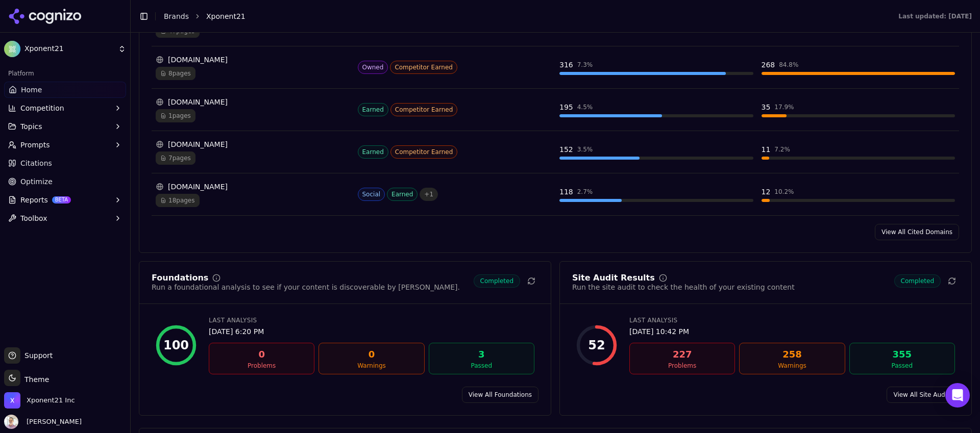  I want to click on span: Citations, so click(36, 163).